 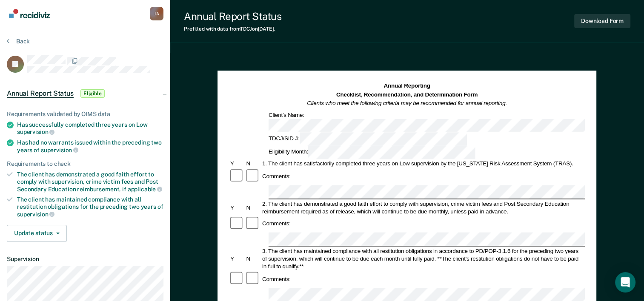 I want to click on dt: Supervision, so click(x=85, y=259).